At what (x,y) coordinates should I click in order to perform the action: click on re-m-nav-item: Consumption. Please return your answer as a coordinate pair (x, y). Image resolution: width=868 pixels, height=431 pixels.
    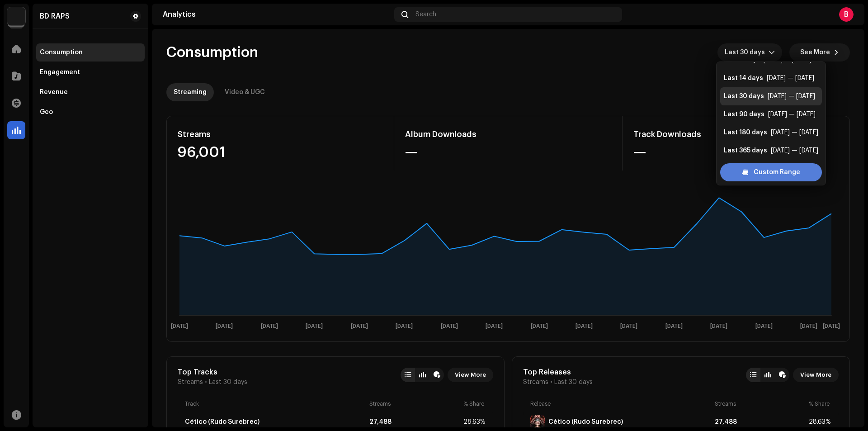
    Looking at the image, I should click on (90, 53).